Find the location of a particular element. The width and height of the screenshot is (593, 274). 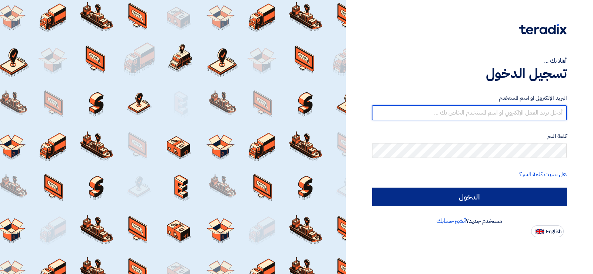

h1: تسجيل الدخول is located at coordinates (470, 73).